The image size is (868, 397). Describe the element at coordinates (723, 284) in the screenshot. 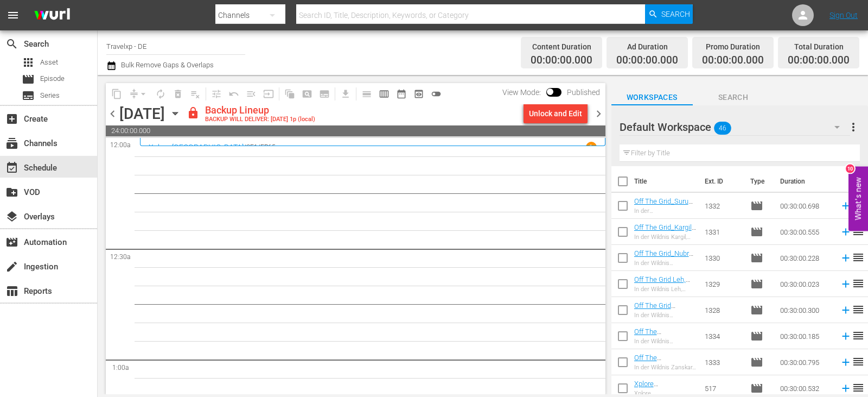

I see `td: 1329` at that location.